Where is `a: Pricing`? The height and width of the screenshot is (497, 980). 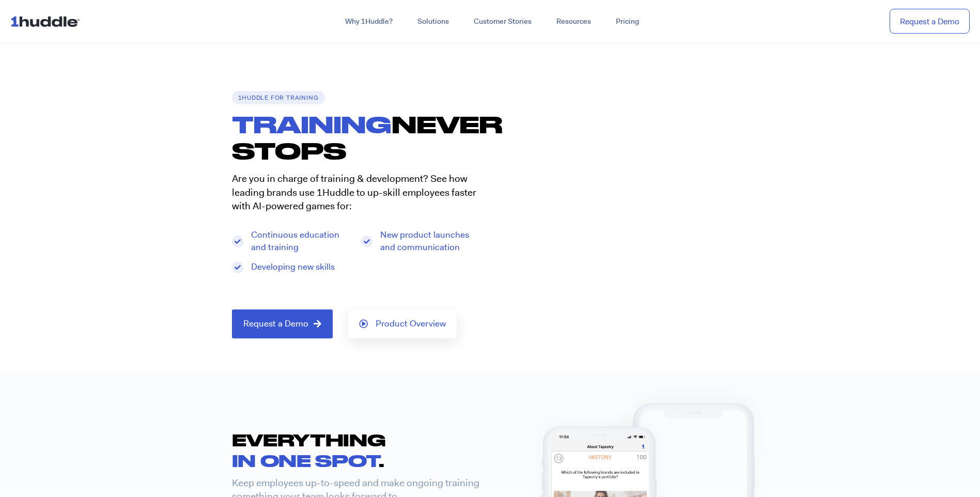
a: Pricing is located at coordinates (627, 22).